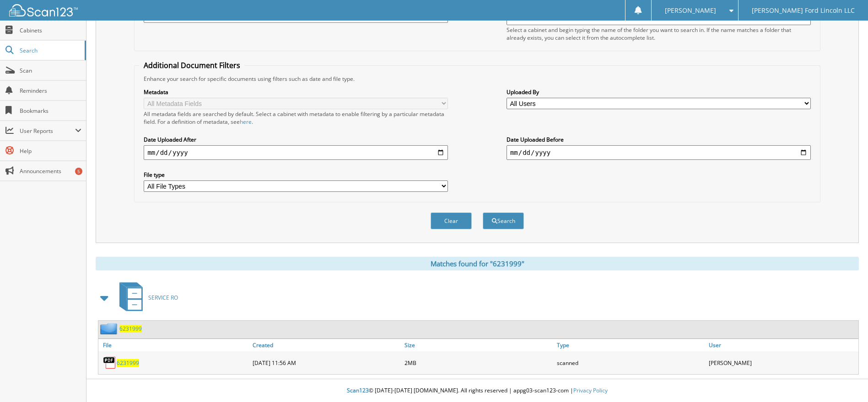 The image size is (868, 402). What do you see at coordinates (174, 345) in the screenshot?
I see `a: File` at bounding box center [174, 345].